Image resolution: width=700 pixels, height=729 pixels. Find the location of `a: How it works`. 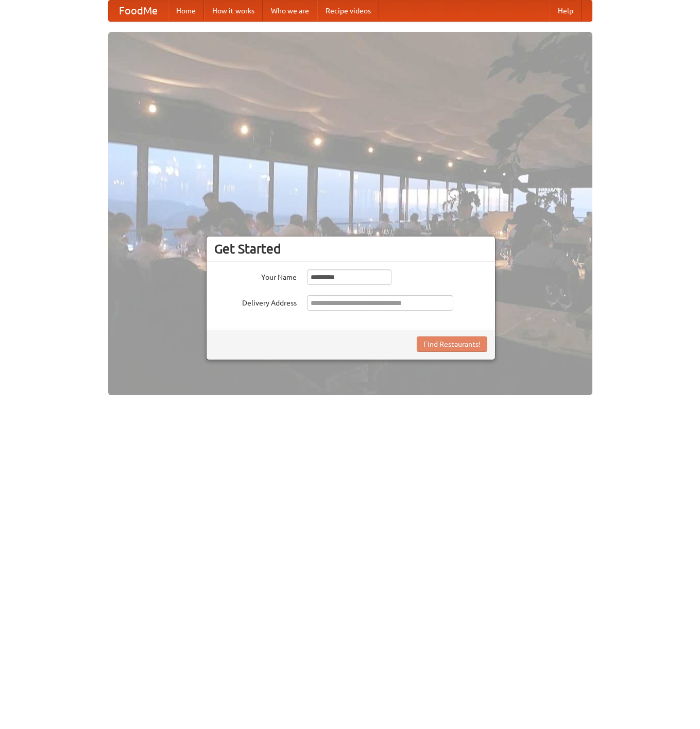

a: How it works is located at coordinates (234, 11).